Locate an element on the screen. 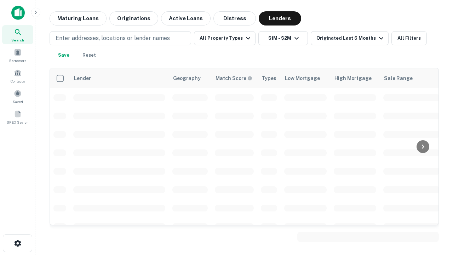  div: Lender is located at coordinates (82, 78).